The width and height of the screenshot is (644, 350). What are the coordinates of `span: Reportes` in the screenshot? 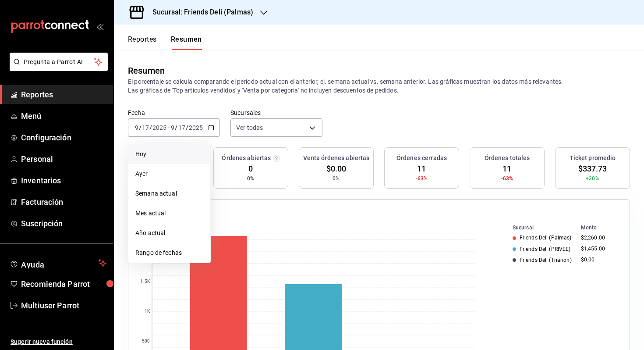 It's located at (64, 94).